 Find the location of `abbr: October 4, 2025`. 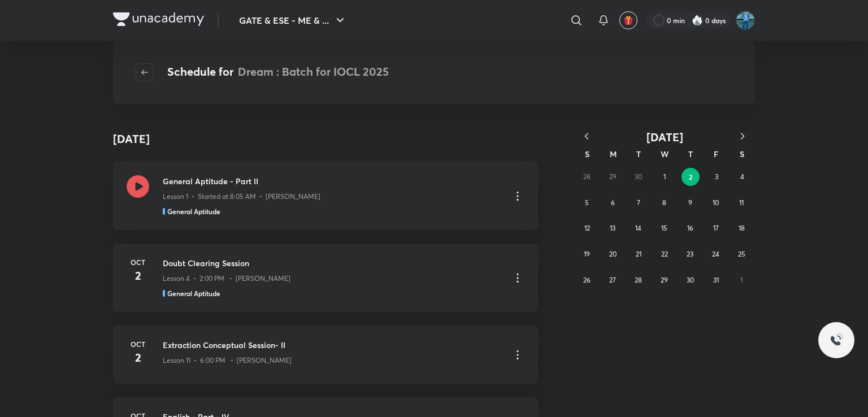

abbr: October 4, 2025 is located at coordinates (742, 176).